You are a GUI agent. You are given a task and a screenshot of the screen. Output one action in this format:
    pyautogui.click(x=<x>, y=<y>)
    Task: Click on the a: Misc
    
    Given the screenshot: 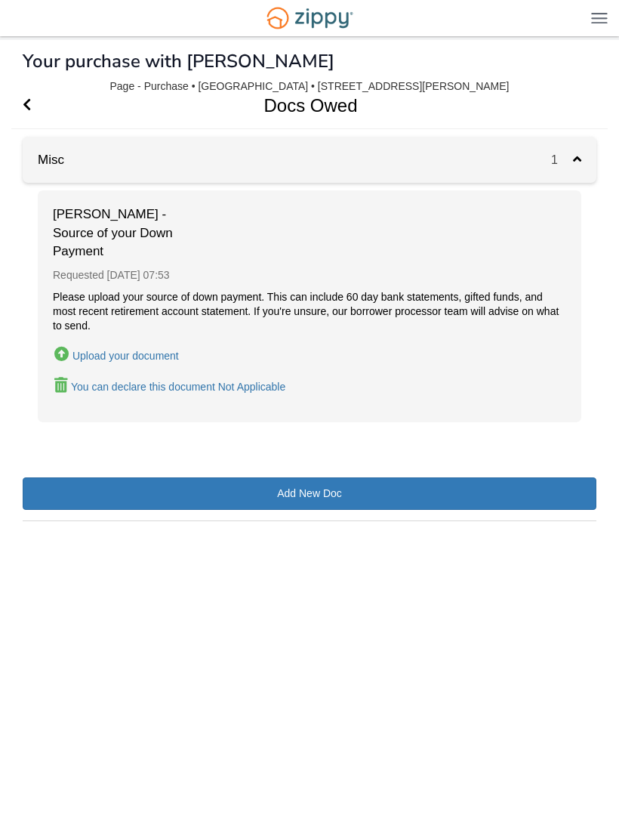 What is the action you would take?
    pyautogui.click(x=43, y=160)
    